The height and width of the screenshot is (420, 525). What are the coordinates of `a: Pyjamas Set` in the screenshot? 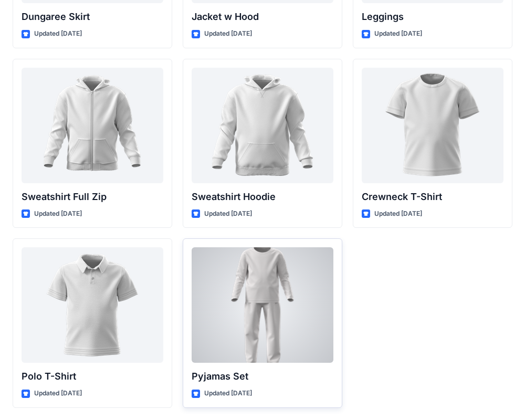 It's located at (263, 305).